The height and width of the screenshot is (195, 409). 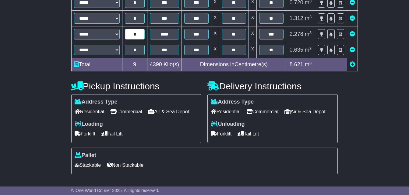 I want to click on span: 8.621, so click(x=296, y=64).